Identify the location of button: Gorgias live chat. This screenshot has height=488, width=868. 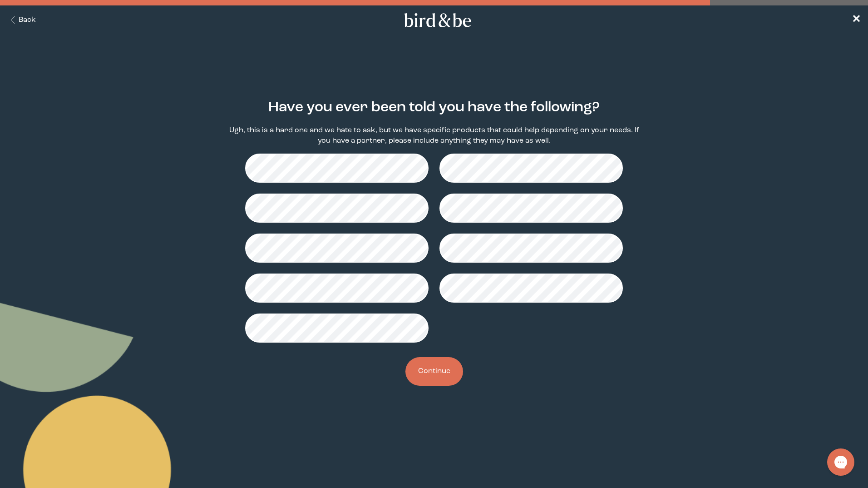
(18, 17).